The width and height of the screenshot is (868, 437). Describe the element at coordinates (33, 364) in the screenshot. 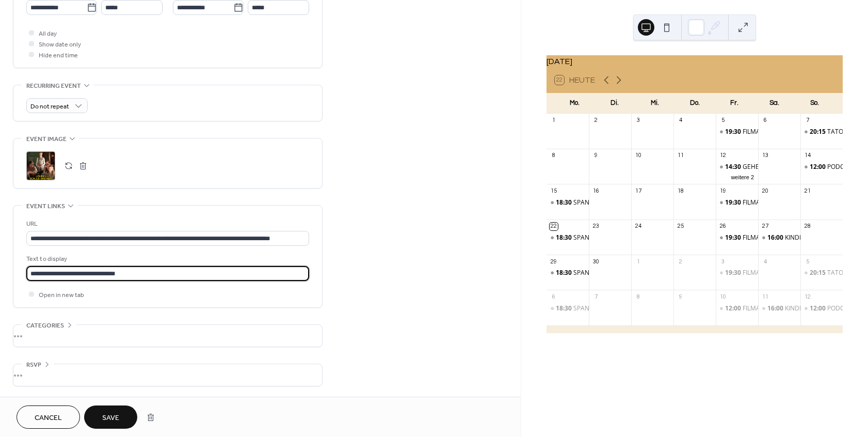

I see `span: RSVP` at that location.